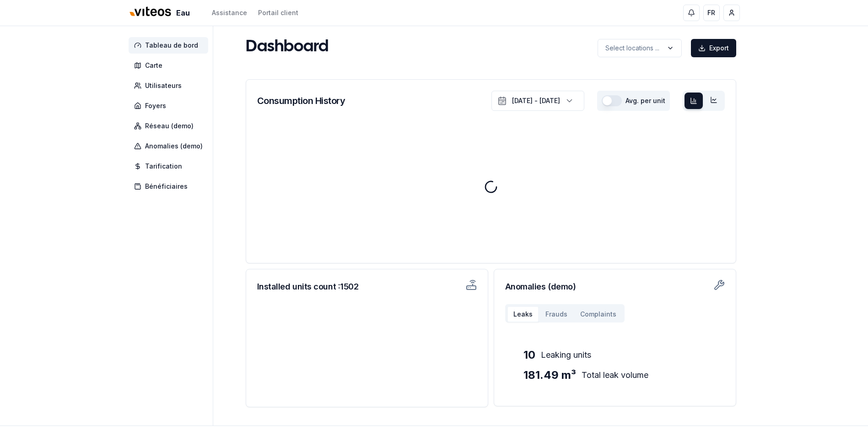 This screenshot has width=868, height=437. I want to click on a: Réseau (demo), so click(170, 126).